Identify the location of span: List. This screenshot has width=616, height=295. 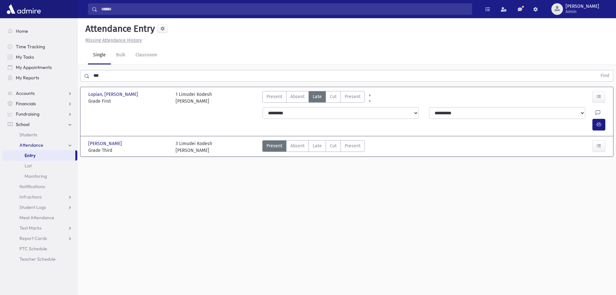
(28, 166).